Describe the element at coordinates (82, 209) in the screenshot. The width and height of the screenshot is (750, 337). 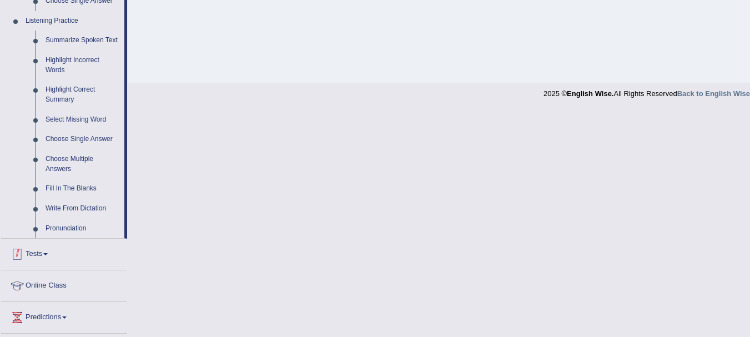
I see `a: Write From Dictation` at that location.